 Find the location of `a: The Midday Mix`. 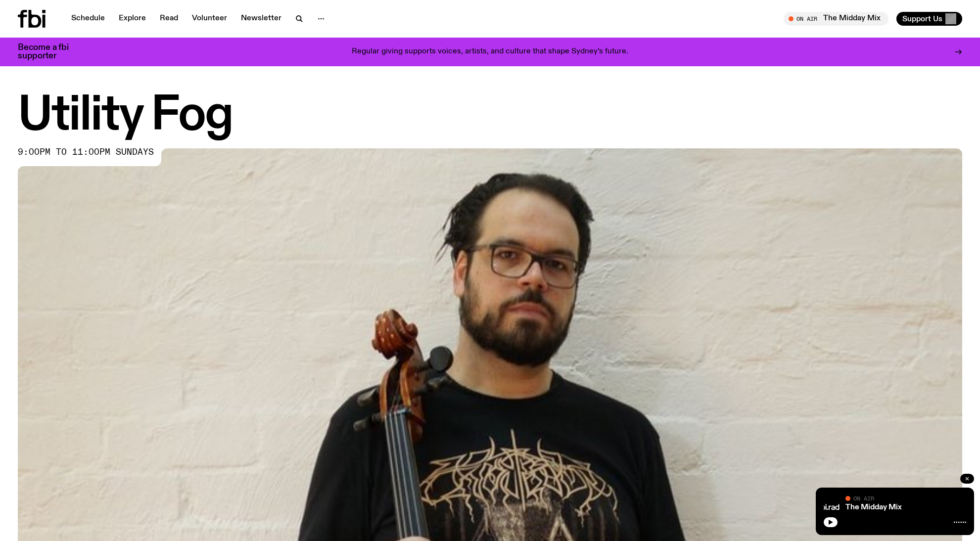

a: The Midday Mix is located at coordinates (873, 508).